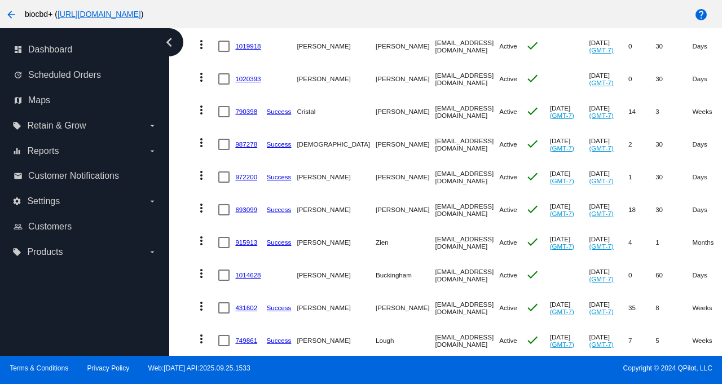 This screenshot has width=722, height=384. What do you see at coordinates (43, 151) in the screenshot?
I see `span: Reports` at bounding box center [43, 151].